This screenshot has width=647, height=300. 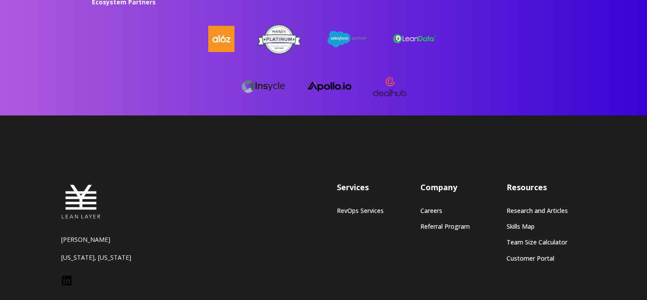 What do you see at coordinates (537, 258) in the screenshot?
I see `a: Customer Portal` at bounding box center [537, 258].